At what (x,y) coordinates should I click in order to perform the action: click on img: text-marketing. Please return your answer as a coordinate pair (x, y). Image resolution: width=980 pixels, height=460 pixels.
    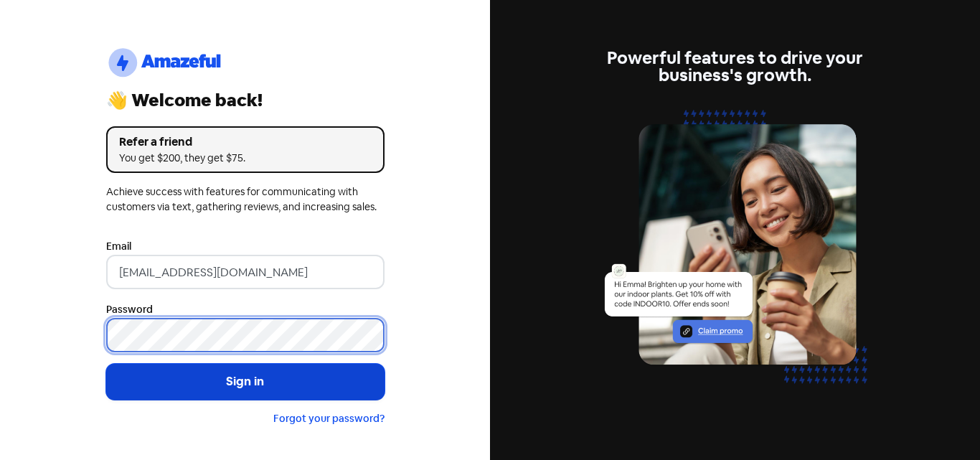
    Looking at the image, I should click on (736, 256).